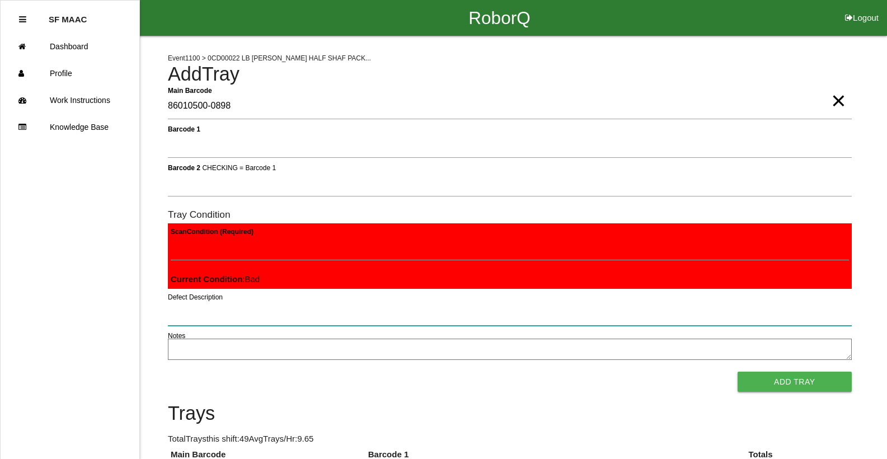  Describe the element at coordinates (212, 232) in the screenshot. I see `b: Scan Condition (Required)` at that location.